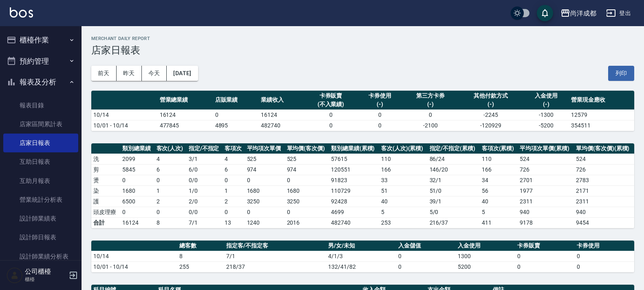 This screenshot has height=290, width=644. What do you see at coordinates (205, 201) in the screenshot?
I see `td: 2 / 0` at bounding box center [205, 201].